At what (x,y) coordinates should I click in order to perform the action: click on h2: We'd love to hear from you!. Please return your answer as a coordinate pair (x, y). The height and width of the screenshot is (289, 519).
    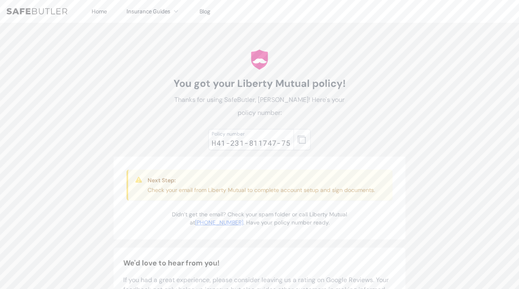
    Looking at the image, I should click on (259, 263).